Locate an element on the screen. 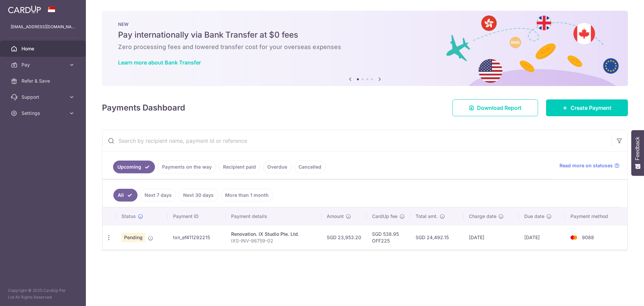  h5: Pay internationally via Bank Transfer at $0 fees is located at coordinates (365, 35).